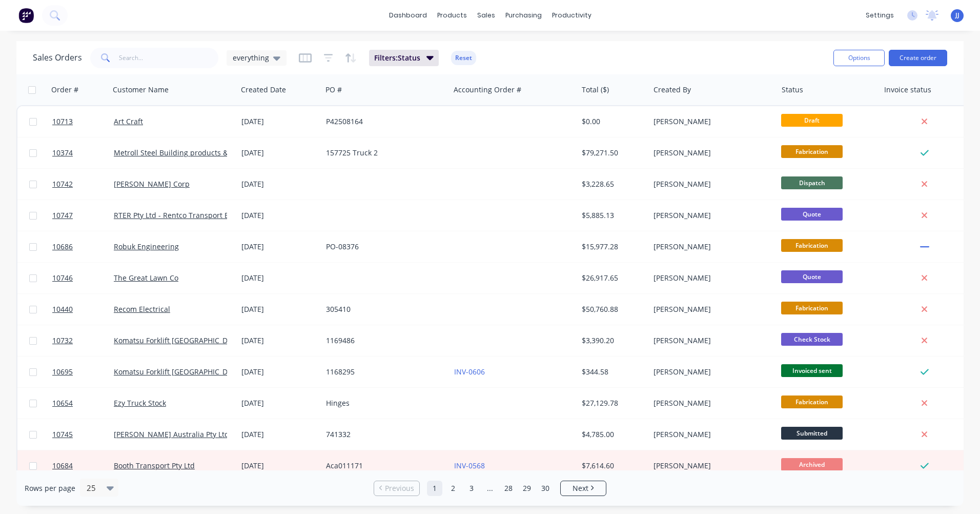 This screenshot has height=514, width=980. I want to click on a: Page 29, so click(527, 488).